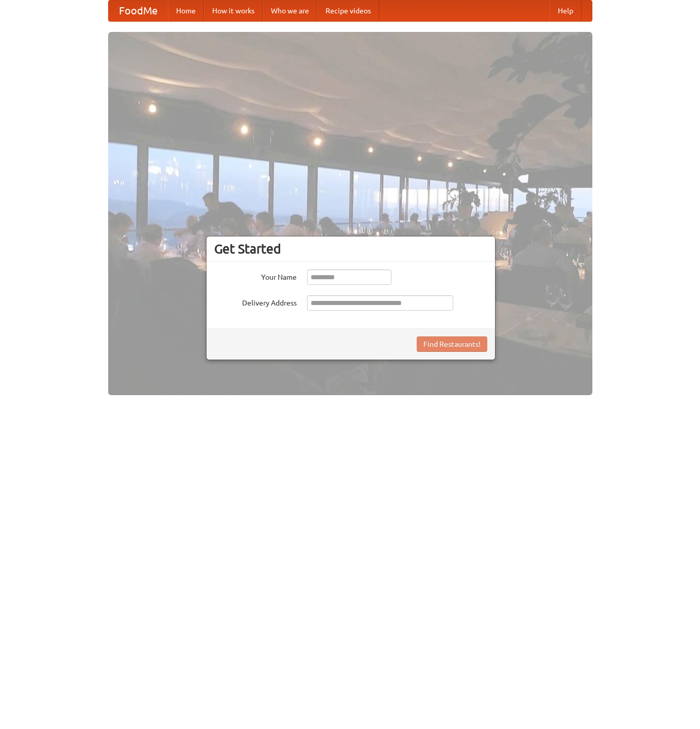 This screenshot has width=700, height=729. Describe the element at coordinates (255, 301) in the screenshot. I see `label: Delivery Address` at that location.